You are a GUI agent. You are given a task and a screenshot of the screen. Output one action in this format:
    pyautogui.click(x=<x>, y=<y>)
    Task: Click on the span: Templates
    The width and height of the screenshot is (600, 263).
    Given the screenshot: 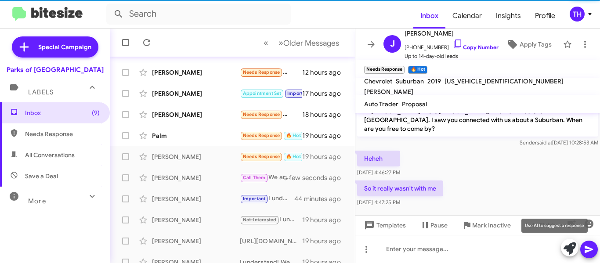 What is the action you would take?
    pyautogui.click(x=384, y=225)
    